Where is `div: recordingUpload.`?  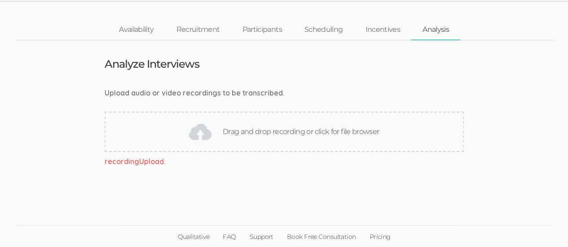 div: recordingUpload. is located at coordinates (284, 162).